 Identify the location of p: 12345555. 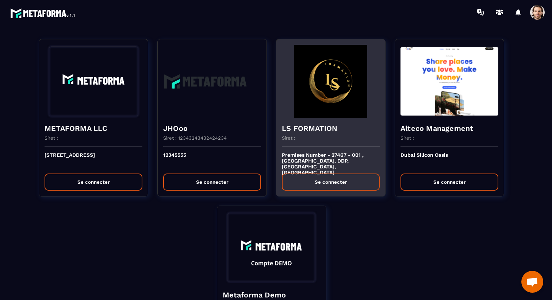
(212, 160).